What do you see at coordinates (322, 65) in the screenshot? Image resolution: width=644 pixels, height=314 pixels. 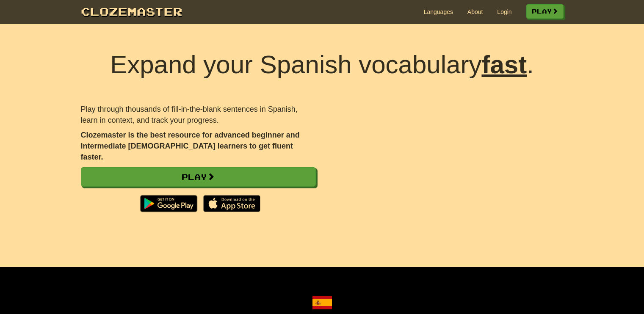 I see `h1: Expand your Spanish vocabulary .` at bounding box center [322, 65].